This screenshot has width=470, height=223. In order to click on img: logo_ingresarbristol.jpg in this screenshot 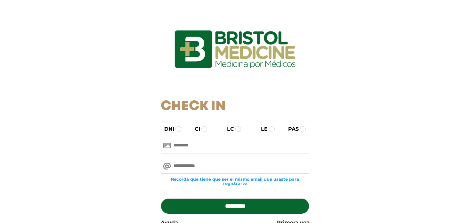, I will do `click(235, 49)`.